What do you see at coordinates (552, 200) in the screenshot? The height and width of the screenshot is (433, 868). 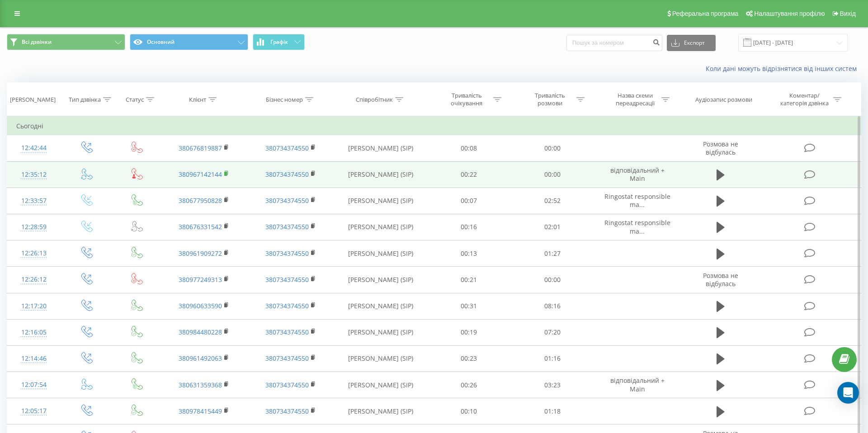 I see `td: 02:52` at bounding box center [552, 200].